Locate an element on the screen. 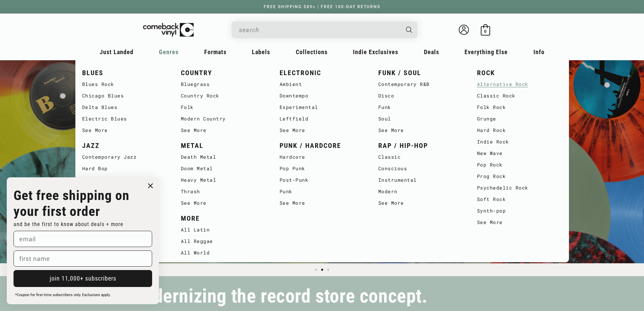 The image size is (644, 311). input: first name is located at coordinates (83, 259).